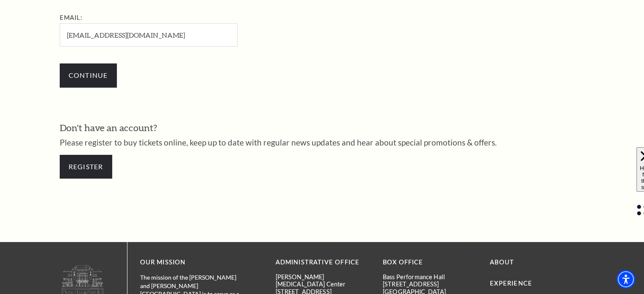 This screenshot has height=294, width=644. I want to click on a: Register, so click(86, 167).